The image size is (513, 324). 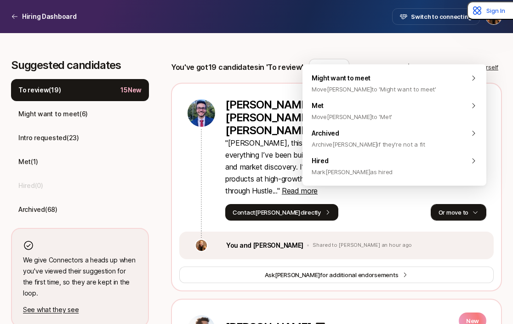 What do you see at coordinates (374, 84) in the screenshot?
I see `span: Might want to meet` at bounding box center [374, 84].